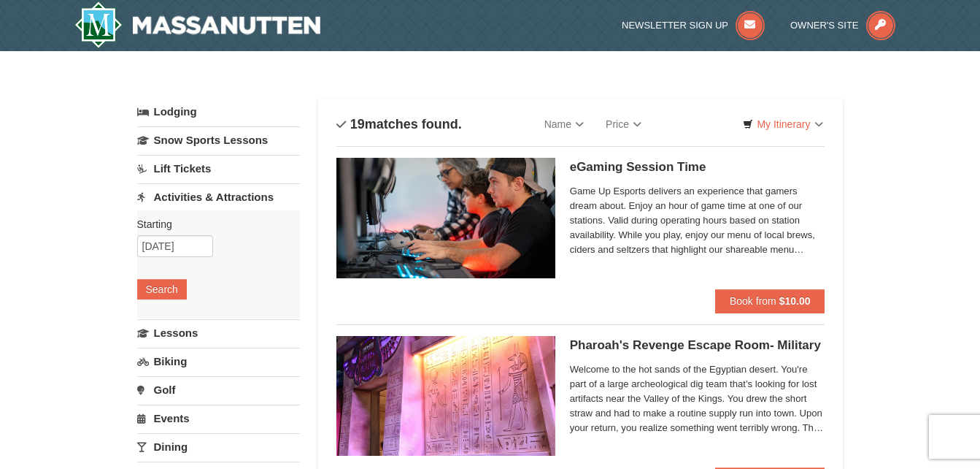 The height and width of the screenshot is (469, 980). I want to click on a: My Itinerary, so click(782, 124).